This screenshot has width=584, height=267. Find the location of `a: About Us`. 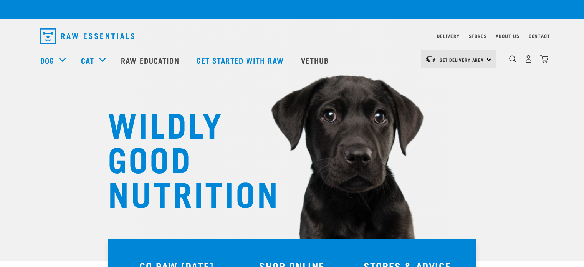

a: About Us is located at coordinates (507, 36).